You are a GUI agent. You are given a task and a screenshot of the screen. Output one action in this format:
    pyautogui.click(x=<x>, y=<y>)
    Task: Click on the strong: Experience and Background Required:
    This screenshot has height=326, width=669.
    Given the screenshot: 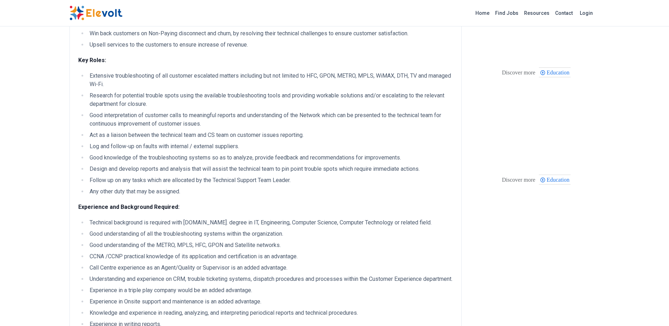 What is the action you would take?
    pyautogui.click(x=129, y=207)
    